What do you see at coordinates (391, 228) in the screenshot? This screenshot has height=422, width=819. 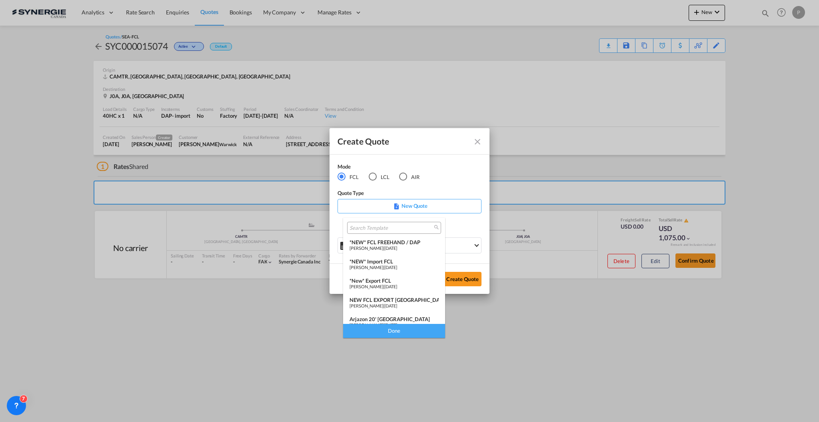 I see `input: Search Template` at bounding box center [391, 228].